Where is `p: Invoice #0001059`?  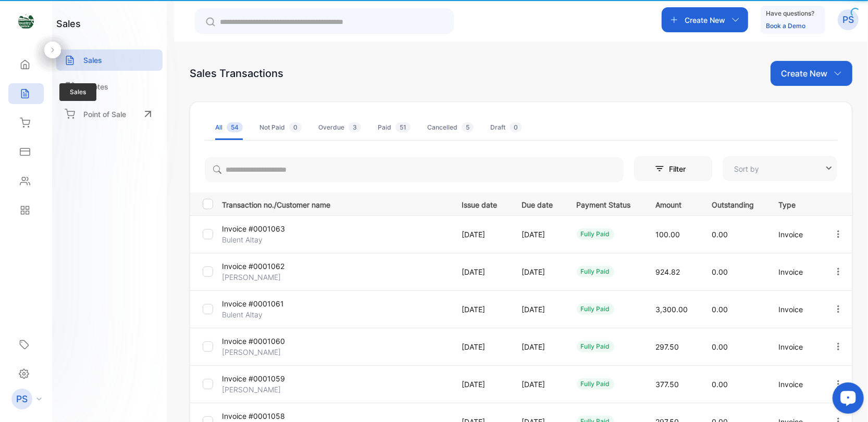 p: Invoice #0001059 is located at coordinates (259, 379).